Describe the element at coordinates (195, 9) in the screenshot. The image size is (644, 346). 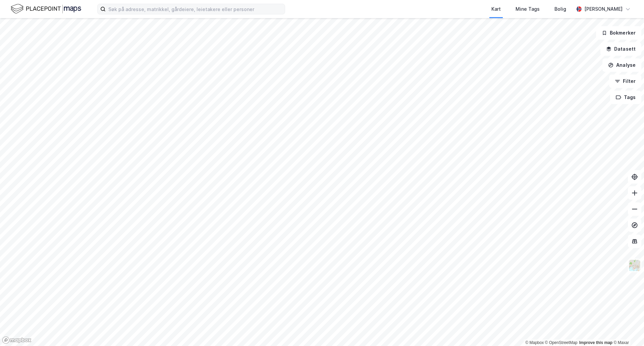
I see `input: Søk på adresse, matrikkel, gårdeiere, leietakere eller personer` at that location.